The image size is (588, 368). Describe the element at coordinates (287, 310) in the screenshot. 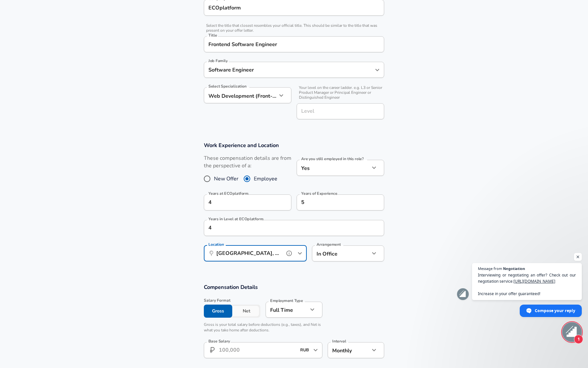

I see `div: Full Time` at that location.